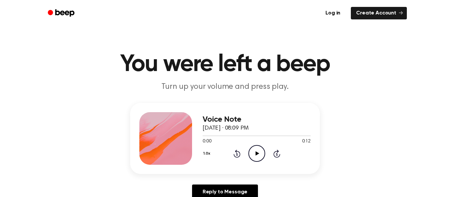 The image size is (450, 197). Describe the element at coordinates (333, 13) in the screenshot. I see `a: Log in` at that location.